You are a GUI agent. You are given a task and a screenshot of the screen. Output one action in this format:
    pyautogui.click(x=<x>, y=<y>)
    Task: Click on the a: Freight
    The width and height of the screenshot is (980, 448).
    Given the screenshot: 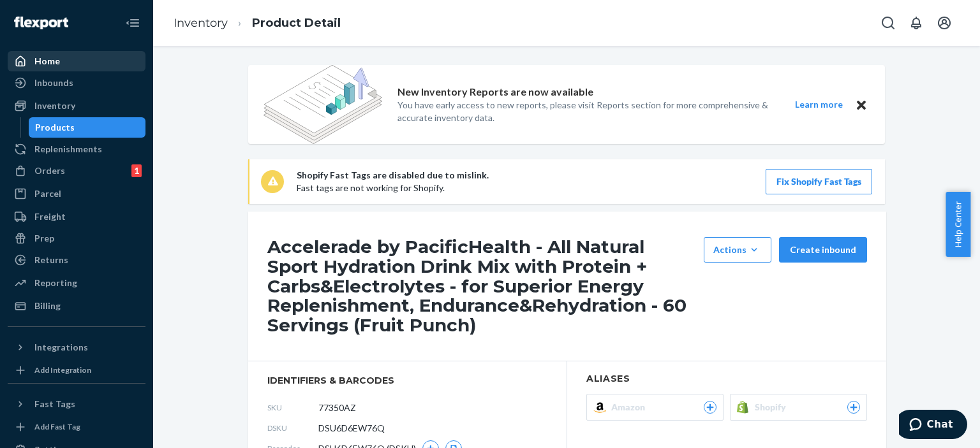 What is the action you would take?
    pyautogui.click(x=77, y=217)
    